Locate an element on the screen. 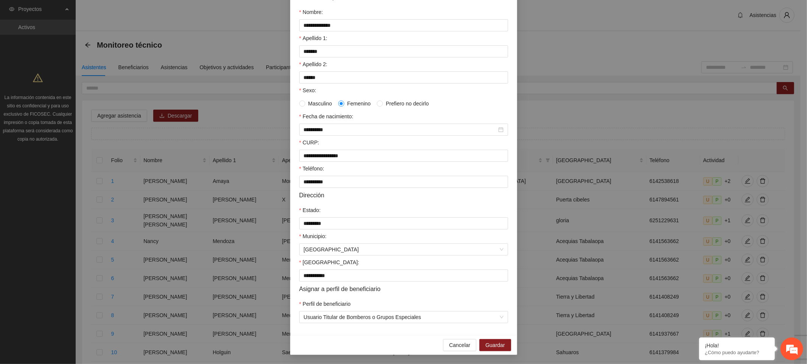 This screenshot has width=807, height=364. label: Fecha de nacimiento: is located at coordinates (326, 117).